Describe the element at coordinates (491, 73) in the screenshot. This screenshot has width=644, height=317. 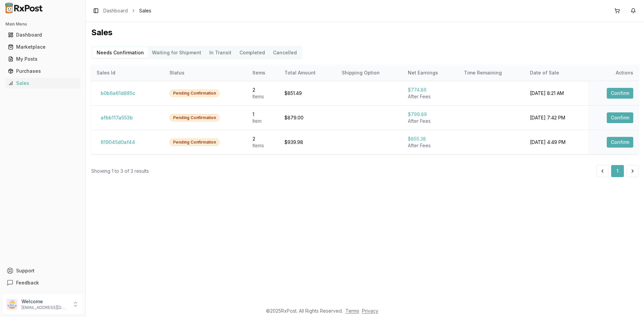
I see `th: Time Remaining` at that location.